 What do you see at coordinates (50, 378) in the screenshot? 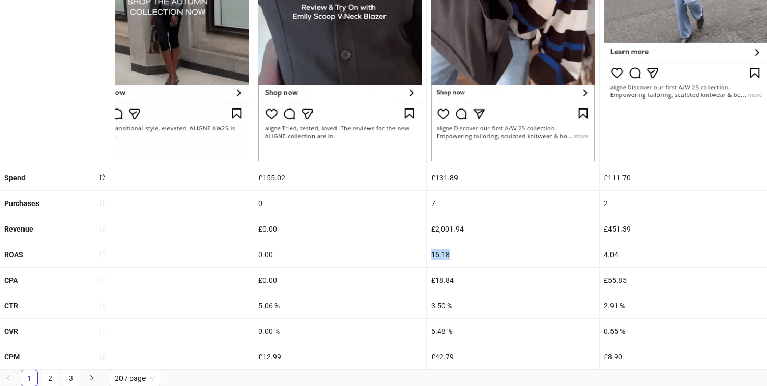
I see `a: 2` at bounding box center [50, 378].